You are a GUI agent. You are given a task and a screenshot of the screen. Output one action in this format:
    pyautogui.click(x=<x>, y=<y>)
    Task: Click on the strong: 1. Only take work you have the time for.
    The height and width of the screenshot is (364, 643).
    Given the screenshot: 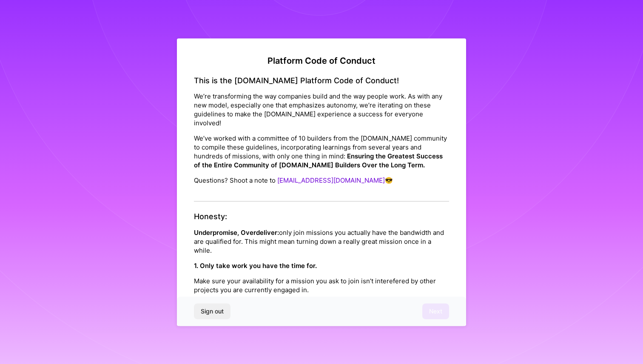 What is the action you would take?
    pyautogui.click(x=255, y=265)
    